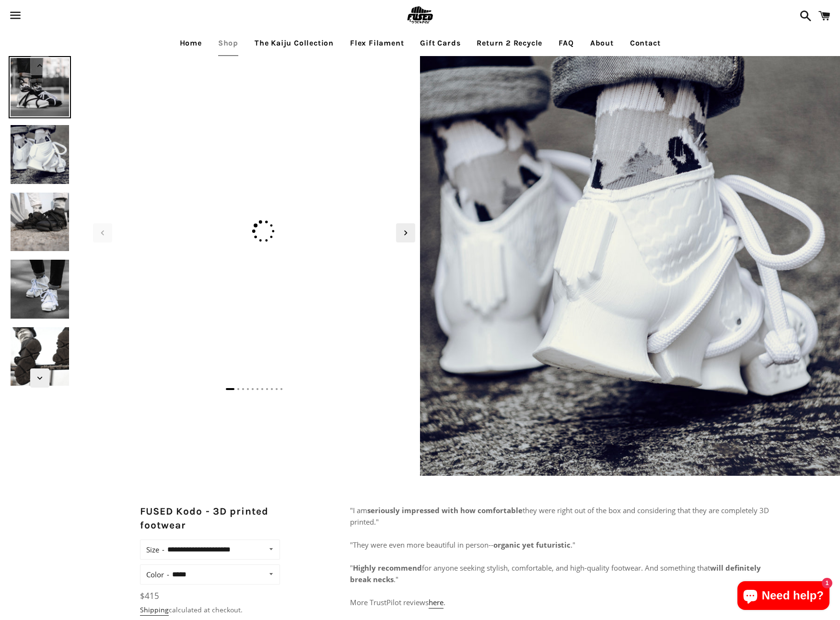  Describe the element at coordinates (387, 568) in the screenshot. I see `strong: Highly recommend` at that location.